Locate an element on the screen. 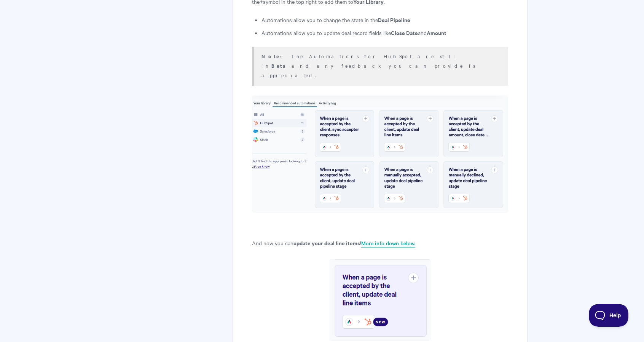 This screenshot has height=342, width=644. a: More info down below. is located at coordinates (388, 243).